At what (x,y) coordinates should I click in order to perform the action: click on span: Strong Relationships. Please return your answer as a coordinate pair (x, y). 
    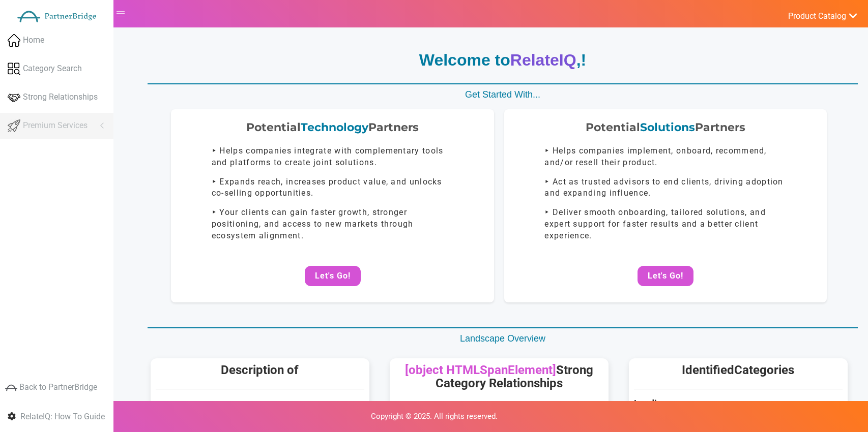
    Looking at the image, I should click on (60, 98).